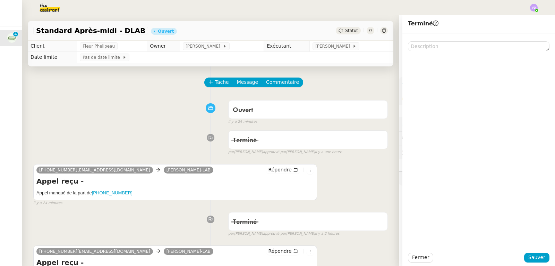 The height and width of the screenshot is (266, 555). What do you see at coordinates (534, 8) in the screenshot?
I see `img: svg` at bounding box center [534, 8].